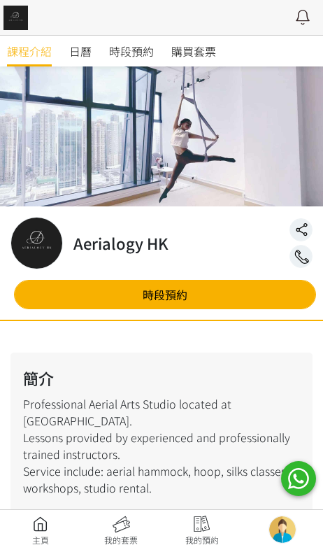  I want to click on span: 日曆, so click(80, 51).